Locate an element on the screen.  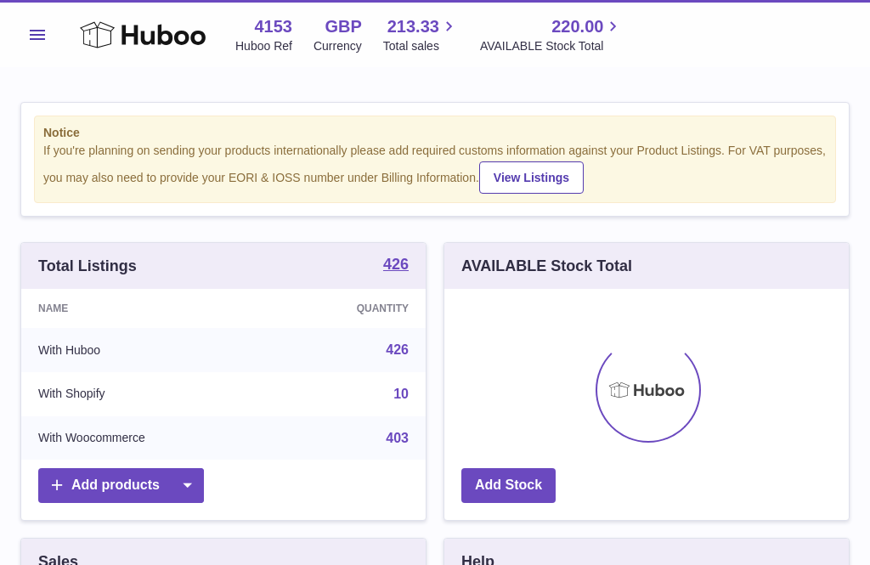
th: Quantity is located at coordinates (348, 309).